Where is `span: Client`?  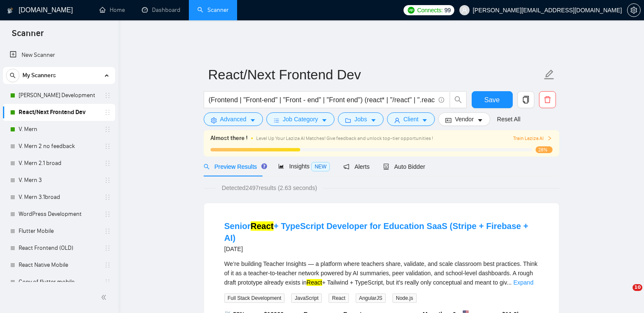
span: Client is located at coordinates (411, 120).